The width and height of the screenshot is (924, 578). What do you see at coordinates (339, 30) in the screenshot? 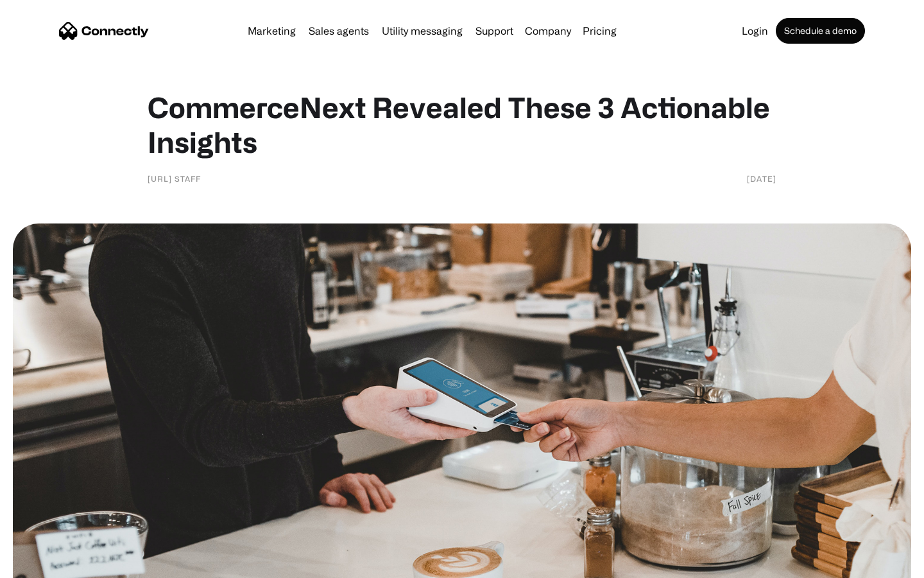
I see `a: Sales agents` at bounding box center [339, 30].